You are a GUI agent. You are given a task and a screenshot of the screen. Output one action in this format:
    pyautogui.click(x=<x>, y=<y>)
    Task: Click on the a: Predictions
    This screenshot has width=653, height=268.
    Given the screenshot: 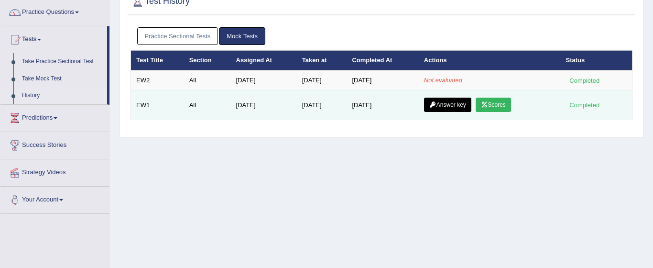 What is the action you would take?
    pyautogui.click(x=55, y=117)
    